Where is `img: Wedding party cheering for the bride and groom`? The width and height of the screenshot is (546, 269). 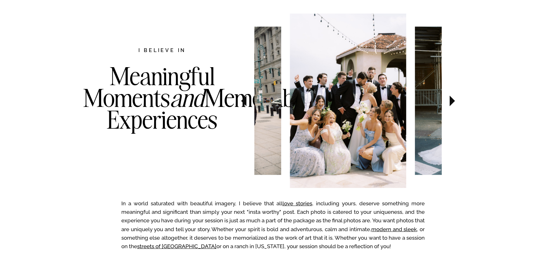 img: Wedding party cheering for the bride and groom is located at coordinates (348, 101).